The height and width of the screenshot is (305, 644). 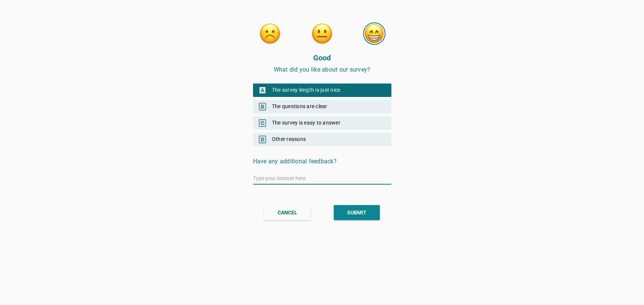 I want to click on div: Other reasons, so click(x=322, y=139).